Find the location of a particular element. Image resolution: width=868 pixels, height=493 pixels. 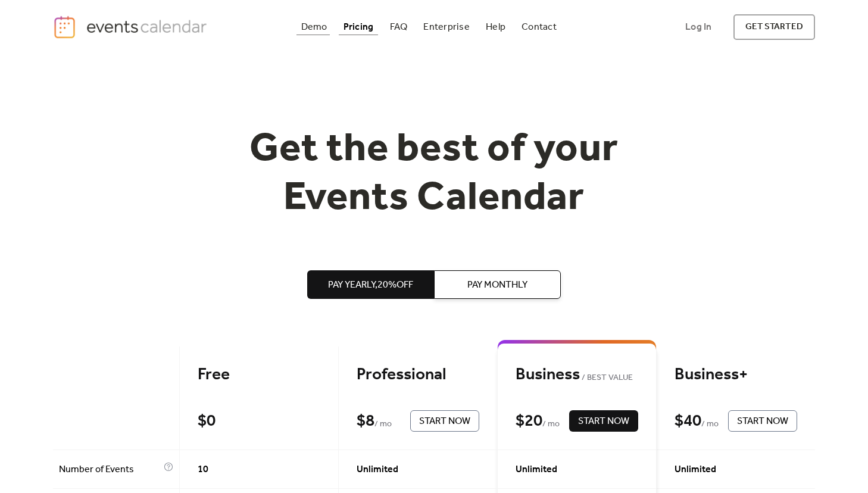

div: Enterprise is located at coordinates (446, 27).